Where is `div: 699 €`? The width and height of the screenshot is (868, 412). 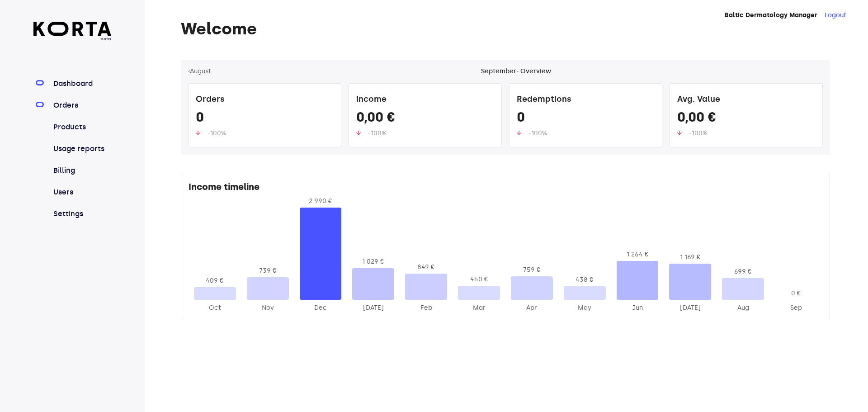 div: 699 € is located at coordinates (743, 272).